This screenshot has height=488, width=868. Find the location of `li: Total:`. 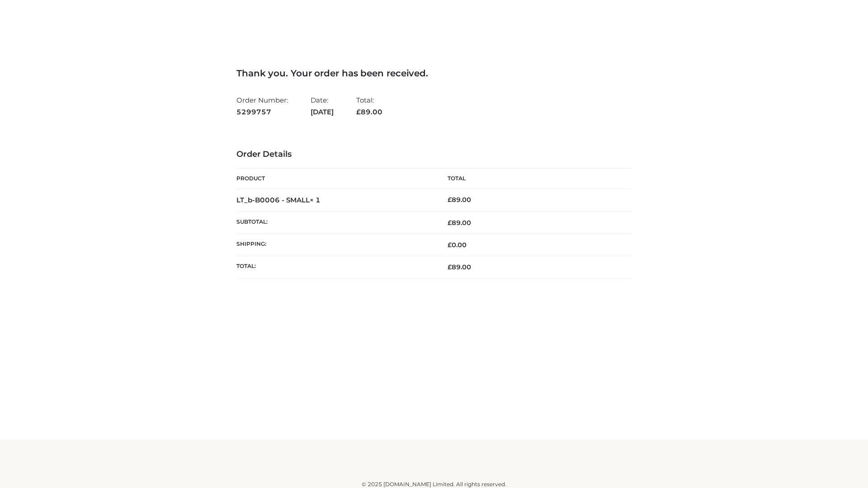

li: Total: is located at coordinates (369, 106).